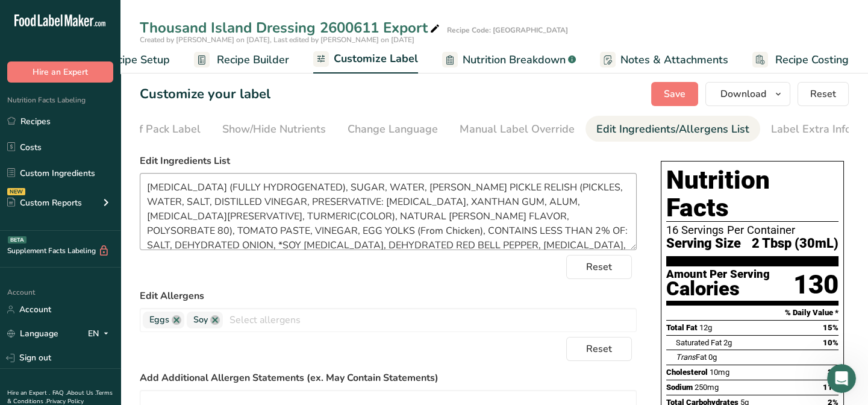 The image size is (868, 405). I want to click on span: 10mg, so click(719, 371).